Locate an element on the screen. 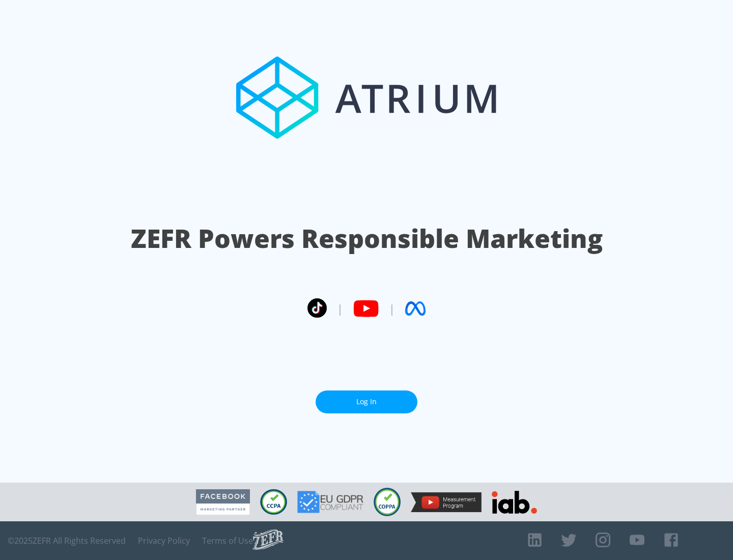  img: YouTube Measurement Program is located at coordinates (446, 502).